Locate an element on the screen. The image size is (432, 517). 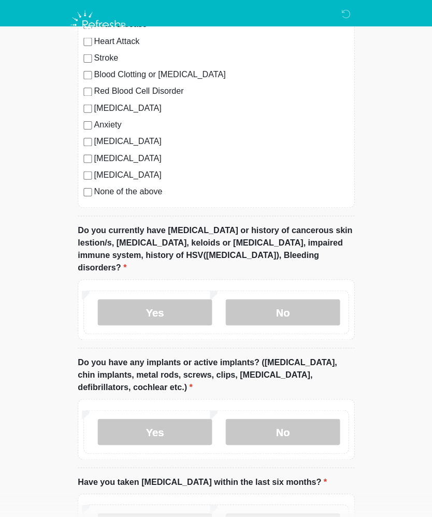
input: Red Blood Cell Disorder is located at coordinates (89, 91).